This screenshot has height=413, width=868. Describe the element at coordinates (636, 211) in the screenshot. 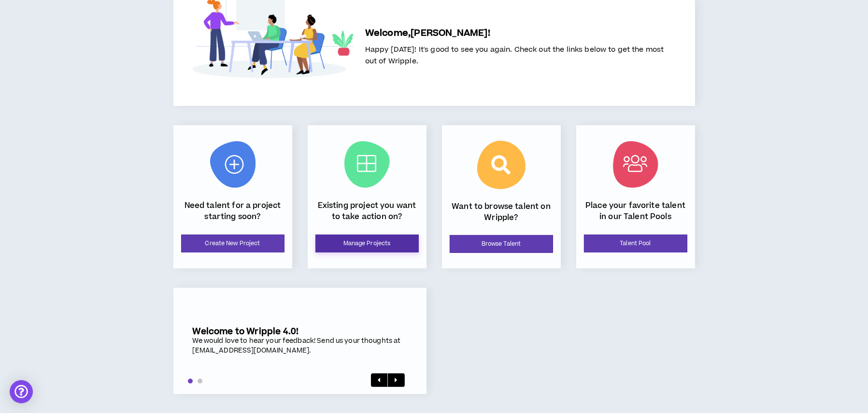

I see `p: Place your favorite talent in our Talent Pools` at that location.